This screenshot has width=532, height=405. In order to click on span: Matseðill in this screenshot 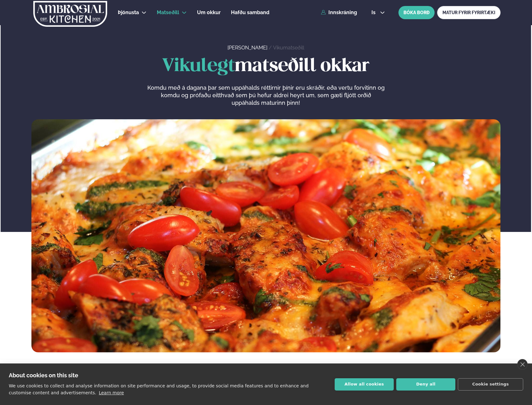, I will do `click(168, 12)`.